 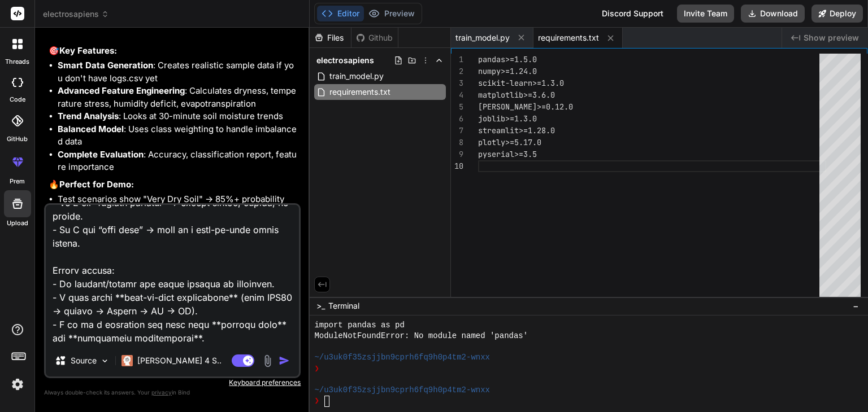 I want to click on div: Files, so click(x=330, y=38).